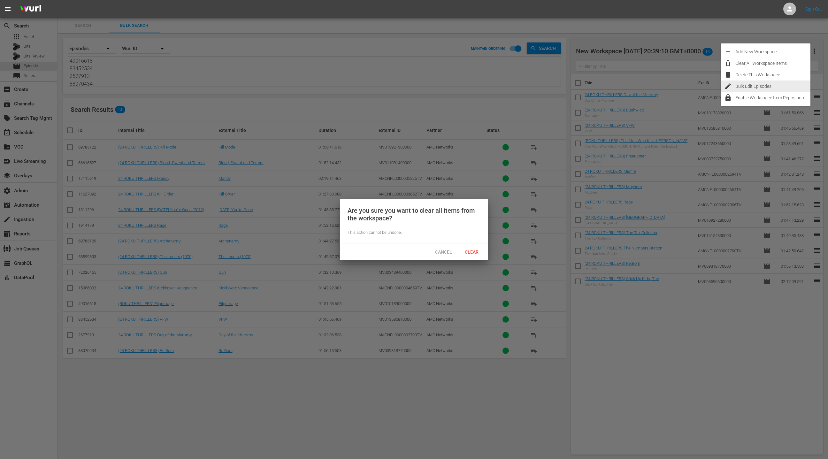  Describe the element at coordinates (8, 9) in the screenshot. I see `span: menu` at that location.